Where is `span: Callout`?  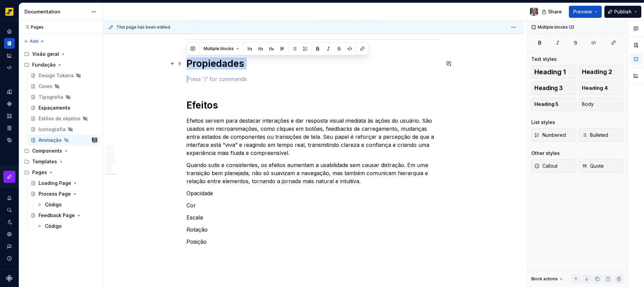
span: Callout is located at coordinates (546, 166).